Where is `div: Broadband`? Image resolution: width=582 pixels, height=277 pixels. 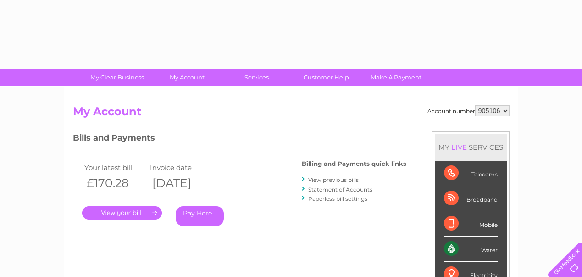
div: Broadband is located at coordinates (471, 198).